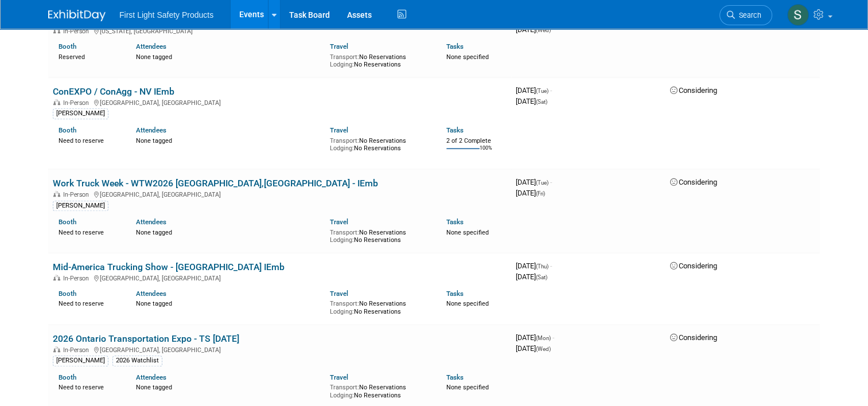 Image resolution: width=868 pixels, height=406 pixels. I want to click on img: Steph Willemsen, so click(798, 15).